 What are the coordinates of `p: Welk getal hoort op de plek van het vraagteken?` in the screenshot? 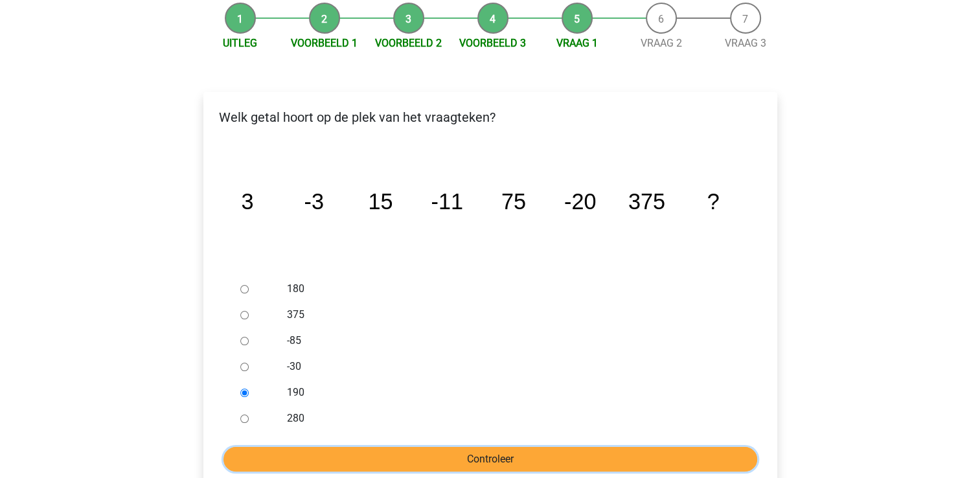 It's located at (491, 118).